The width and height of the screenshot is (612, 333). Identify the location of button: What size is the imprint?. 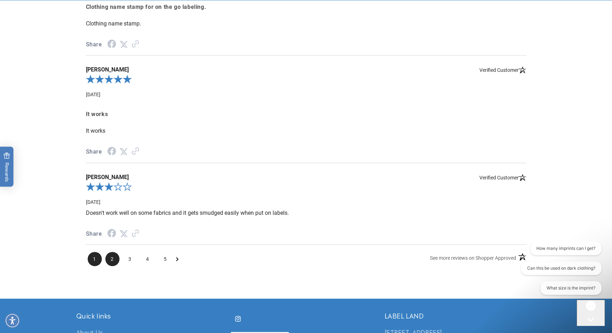
(60, 46).